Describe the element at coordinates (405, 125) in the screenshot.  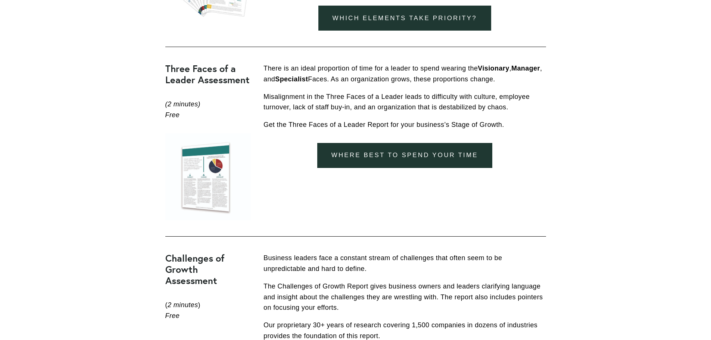
I see `p: Get the Three Faces of a Leader Report for your business’s Stage of Growth.` at that location.